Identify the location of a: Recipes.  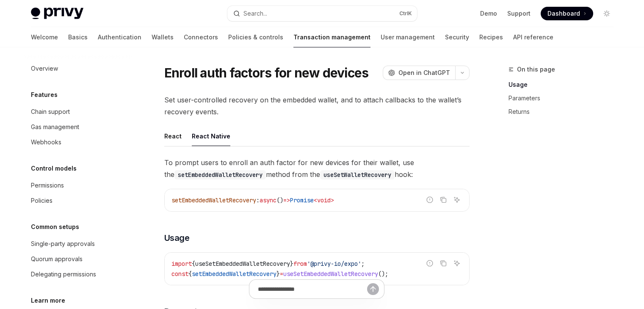
(491, 37).